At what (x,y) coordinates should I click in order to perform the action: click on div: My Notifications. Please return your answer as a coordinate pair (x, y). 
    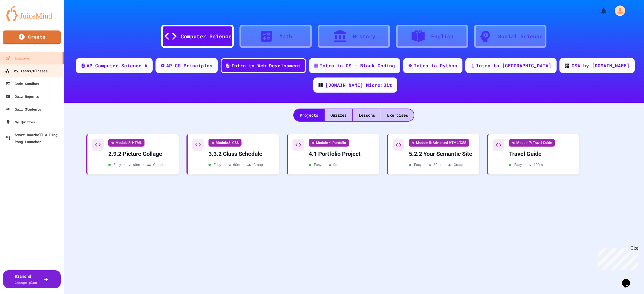
    Looking at the image, I should click on (599, 11).